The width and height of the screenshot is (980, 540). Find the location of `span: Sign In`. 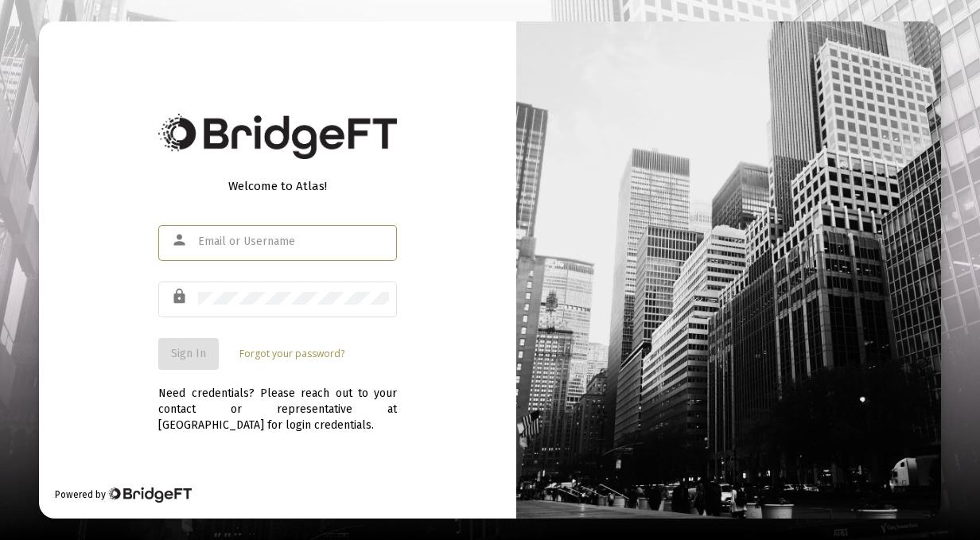

span: Sign In is located at coordinates (188, 353).